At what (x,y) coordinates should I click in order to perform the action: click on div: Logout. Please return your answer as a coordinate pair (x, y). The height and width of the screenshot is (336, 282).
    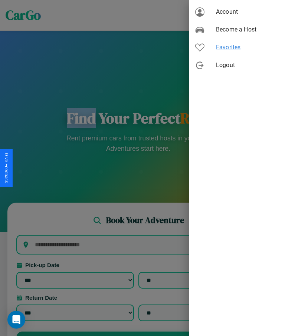
    Looking at the image, I should click on (235, 65).